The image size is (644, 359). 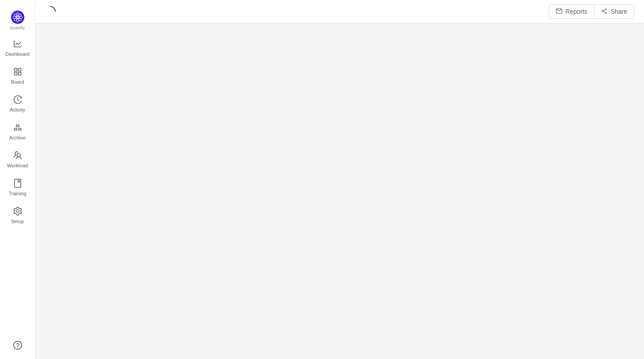 I want to click on span: Board, so click(x=18, y=82).